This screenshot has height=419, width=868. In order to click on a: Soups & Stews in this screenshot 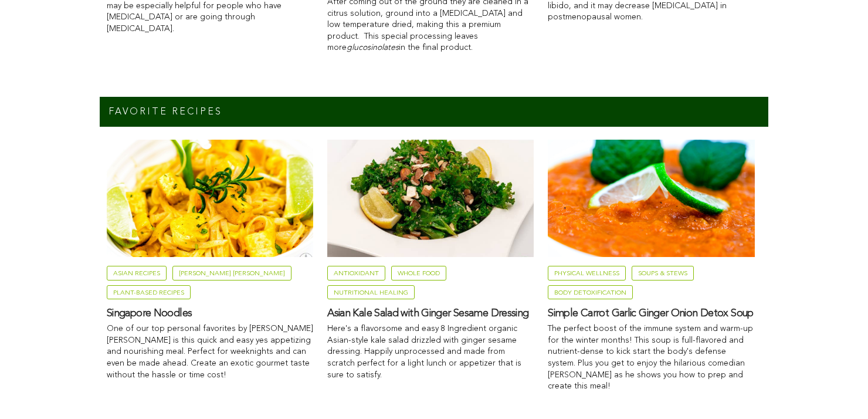, I will do `click(663, 273)`.